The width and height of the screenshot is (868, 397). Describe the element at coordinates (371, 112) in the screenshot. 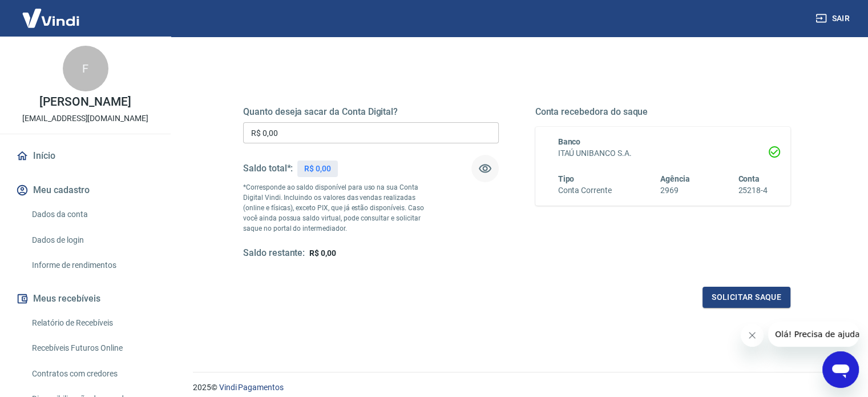

I see `h5: Quanto deseja sacar da Conta Digital?` at that location.